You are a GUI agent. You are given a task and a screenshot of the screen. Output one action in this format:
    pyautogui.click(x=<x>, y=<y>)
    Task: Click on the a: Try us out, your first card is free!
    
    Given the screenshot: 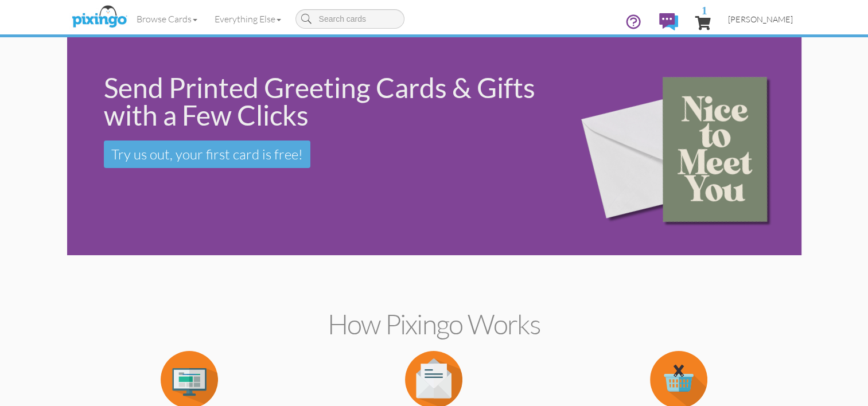 What is the action you would take?
    pyautogui.click(x=207, y=154)
    